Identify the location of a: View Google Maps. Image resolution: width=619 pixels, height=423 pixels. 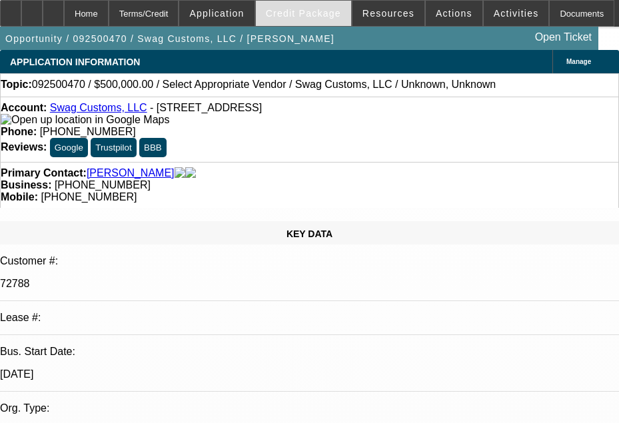
(85, 119).